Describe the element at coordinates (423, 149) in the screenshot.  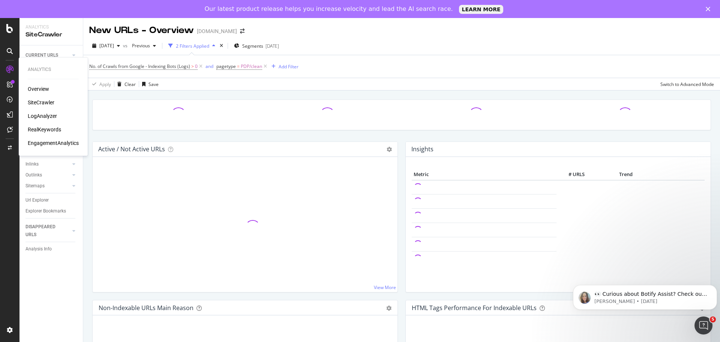
I see `h4: Insights` at that location.